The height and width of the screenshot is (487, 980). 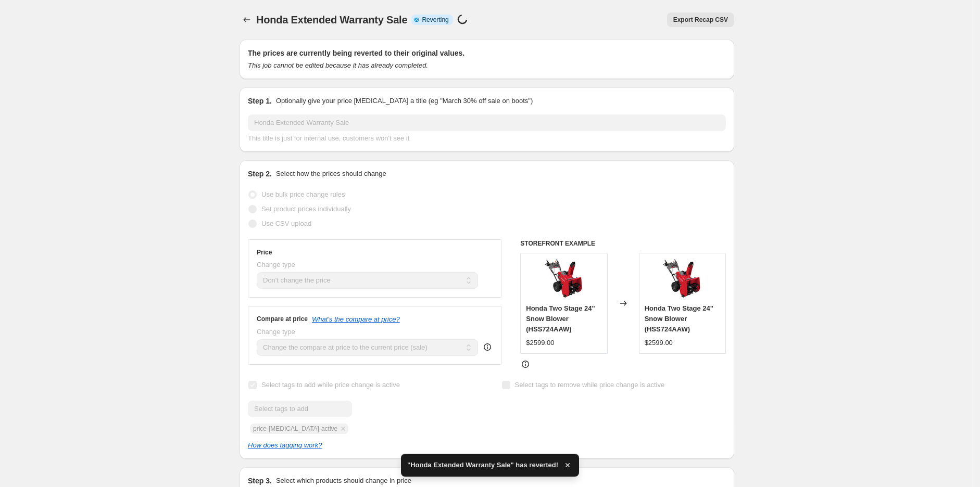 What do you see at coordinates (486, 53) in the screenshot?
I see `h2: The prices are currently being reverted to their original values.` at bounding box center [486, 53].